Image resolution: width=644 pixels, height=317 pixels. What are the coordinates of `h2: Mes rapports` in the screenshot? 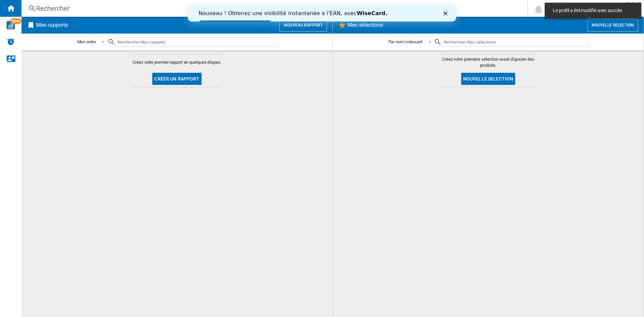 It's located at (52, 25).